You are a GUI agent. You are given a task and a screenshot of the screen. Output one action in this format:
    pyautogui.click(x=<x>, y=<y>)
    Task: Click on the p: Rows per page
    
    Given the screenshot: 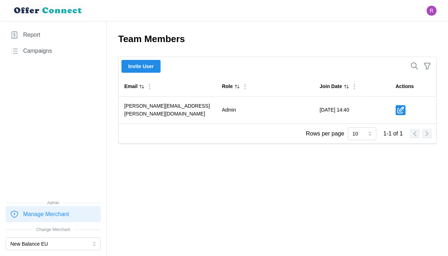 What is the action you would take?
    pyautogui.click(x=325, y=134)
    